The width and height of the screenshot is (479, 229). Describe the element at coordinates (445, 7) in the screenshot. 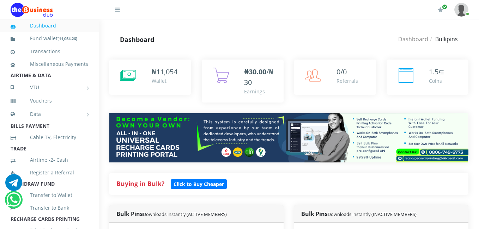

I see `span: Renew/Upgrade Subscription` at that location.